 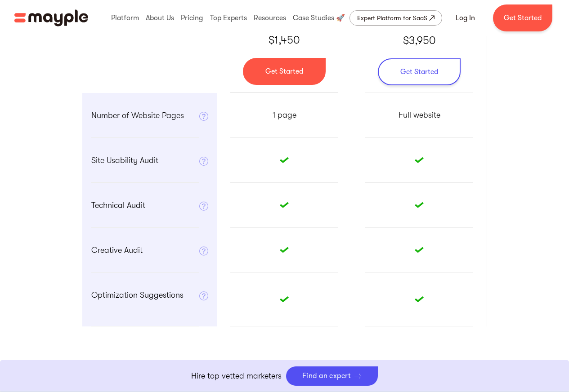 What do you see at coordinates (326, 376) in the screenshot?
I see `div: Find an expert` at bounding box center [326, 376].